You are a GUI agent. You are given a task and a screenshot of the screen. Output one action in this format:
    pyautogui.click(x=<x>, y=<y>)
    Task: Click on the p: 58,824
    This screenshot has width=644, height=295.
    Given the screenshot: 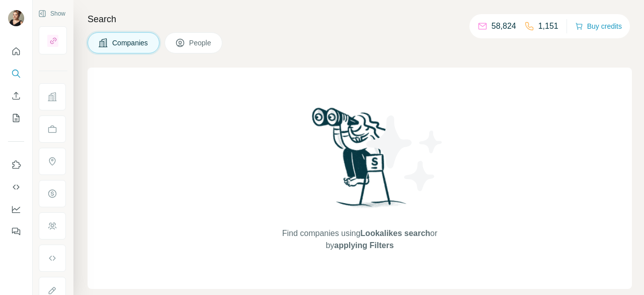 What is the action you would take?
    pyautogui.click(x=503, y=26)
    